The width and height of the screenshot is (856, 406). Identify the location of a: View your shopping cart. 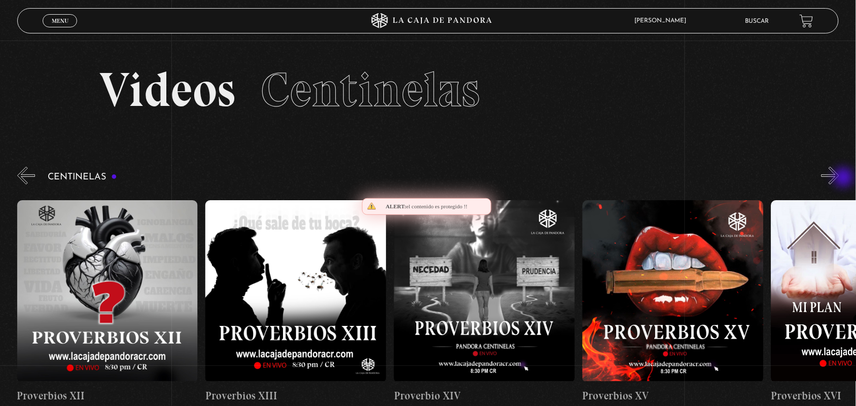
(806, 21).